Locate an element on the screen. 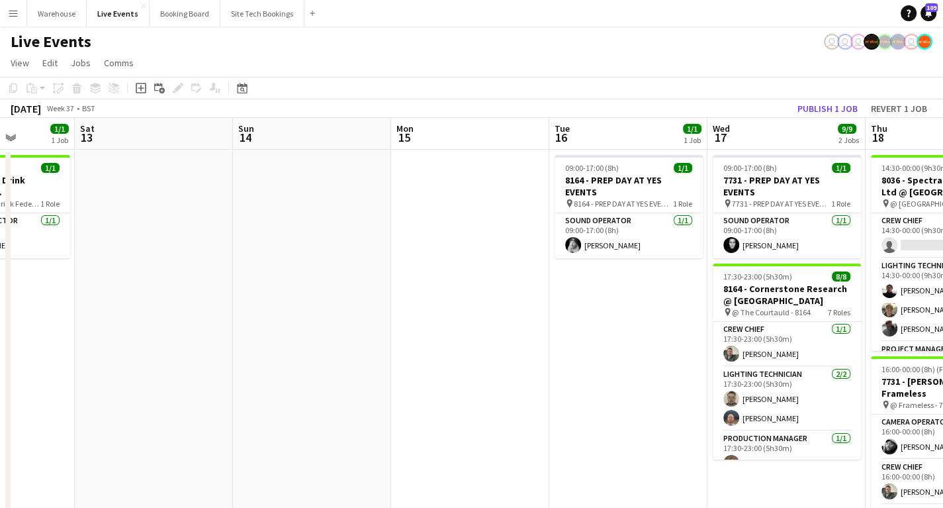 This screenshot has width=943, height=508. button: Revert 1 job is located at coordinates (899, 109).